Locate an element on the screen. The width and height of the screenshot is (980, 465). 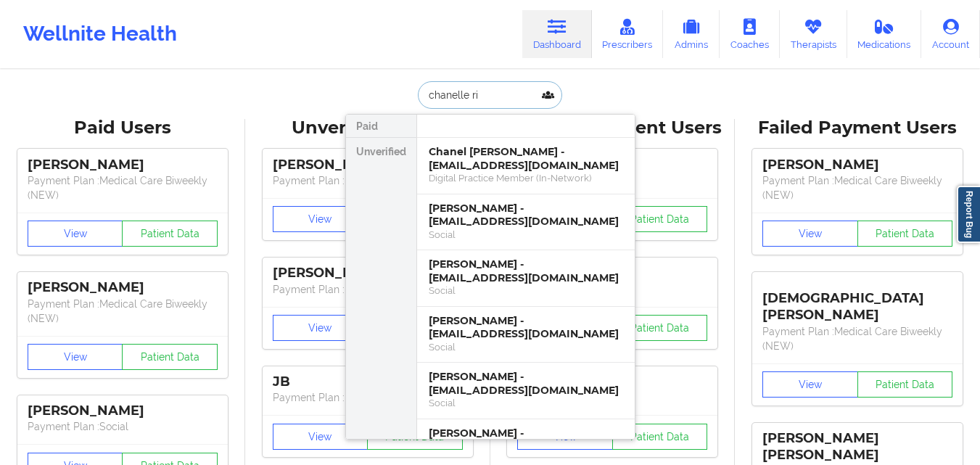
p: Payment Plan : Social is located at coordinates (122, 426).